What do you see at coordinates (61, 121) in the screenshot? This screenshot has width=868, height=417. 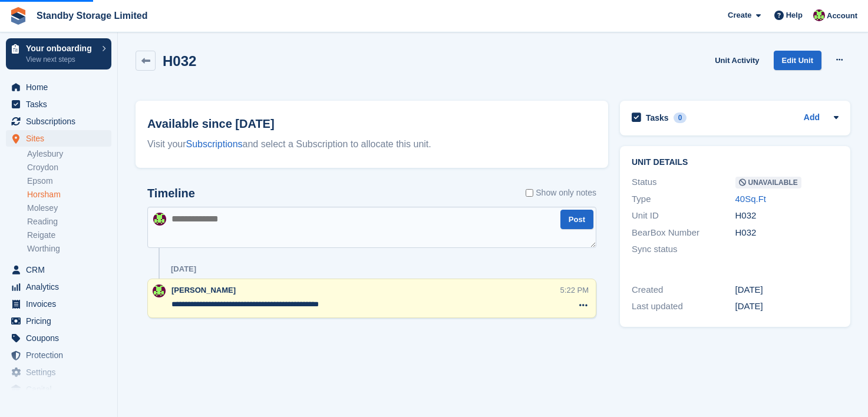 I see `span: Subscriptions` at bounding box center [61, 121].